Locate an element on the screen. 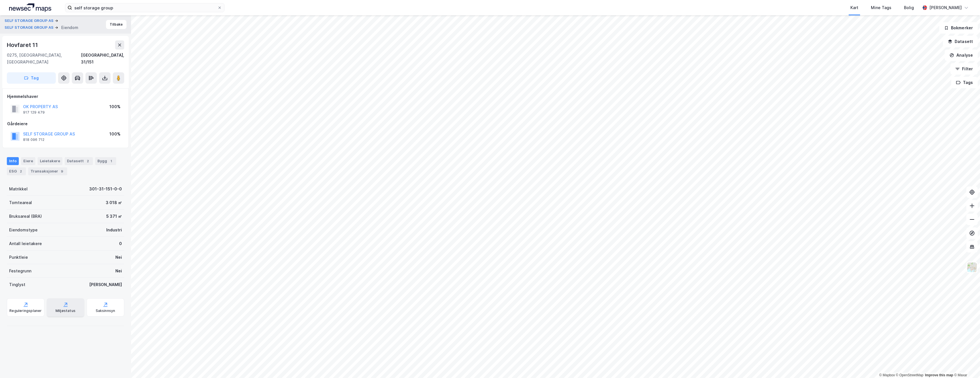 The width and height of the screenshot is (980, 378). div: Eiere is located at coordinates (28, 161).